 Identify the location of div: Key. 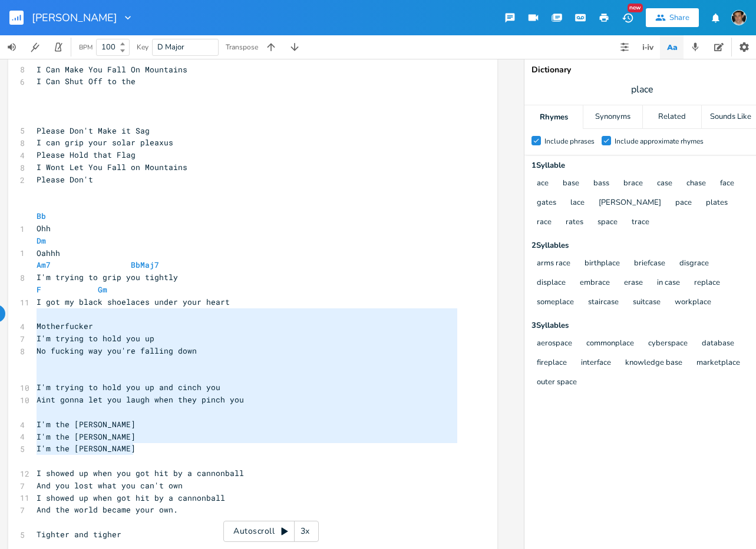
(143, 47).